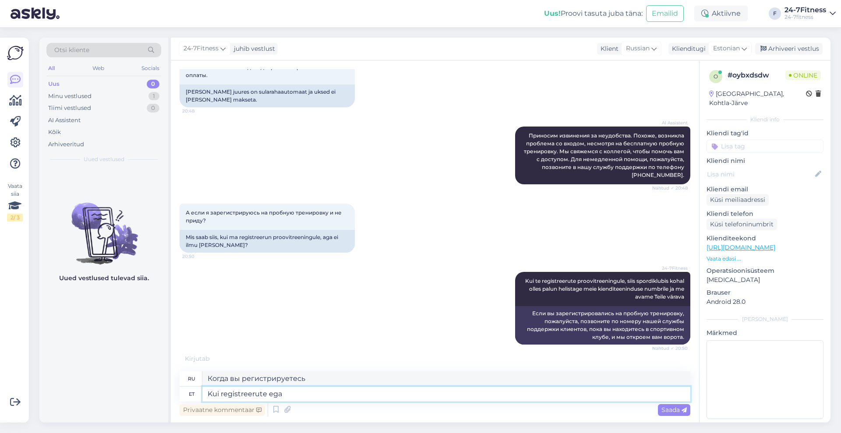 This screenshot has height=433, width=841. I want to click on p: Brauser, so click(764, 292).